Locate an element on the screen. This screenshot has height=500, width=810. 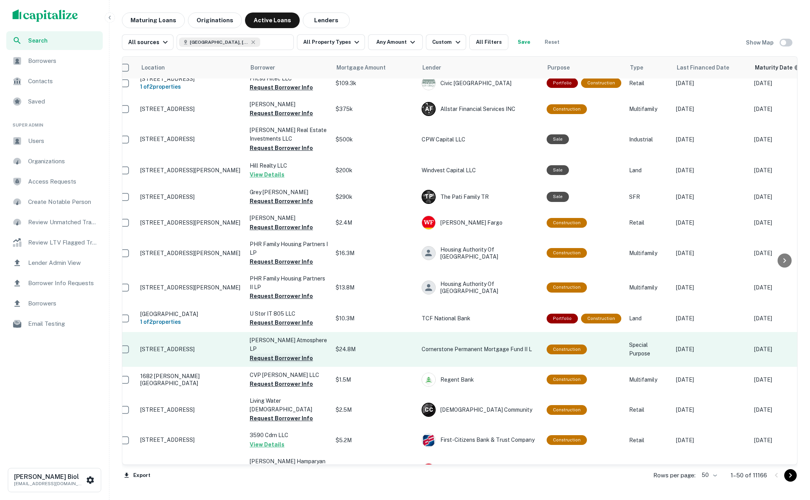
span: Borrower is located at coordinates (263, 68).